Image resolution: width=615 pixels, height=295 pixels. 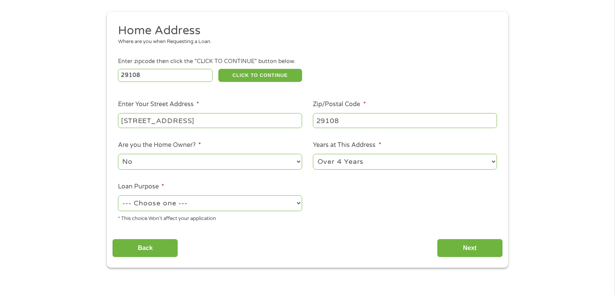 I want to click on label: Zip/Postal Code, so click(x=339, y=104).